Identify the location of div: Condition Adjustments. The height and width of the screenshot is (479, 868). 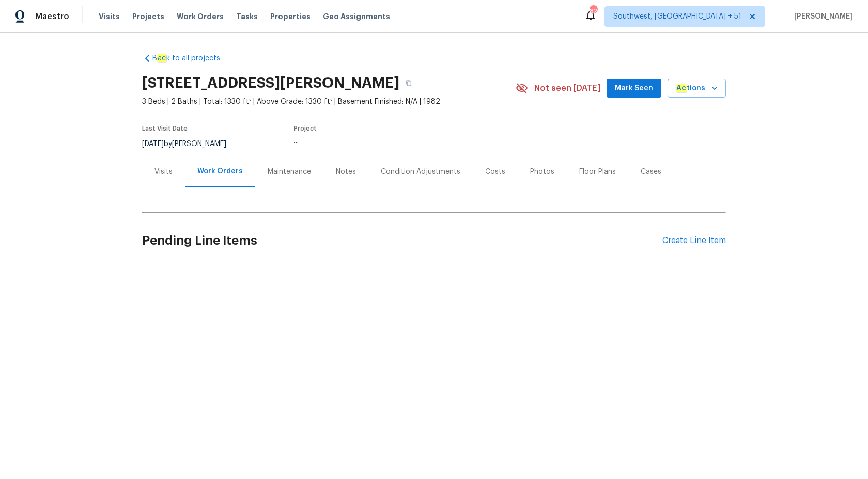
(421, 172).